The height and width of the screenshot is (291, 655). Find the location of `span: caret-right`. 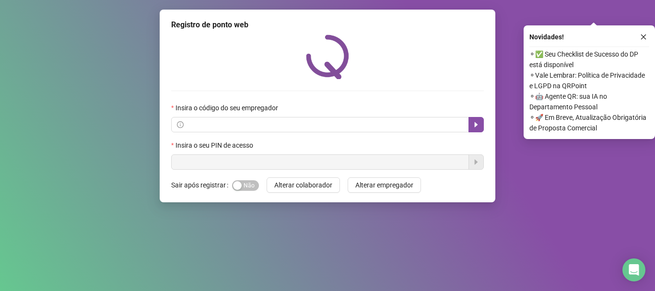

span: caret-right is located at coordinates (476, 125).